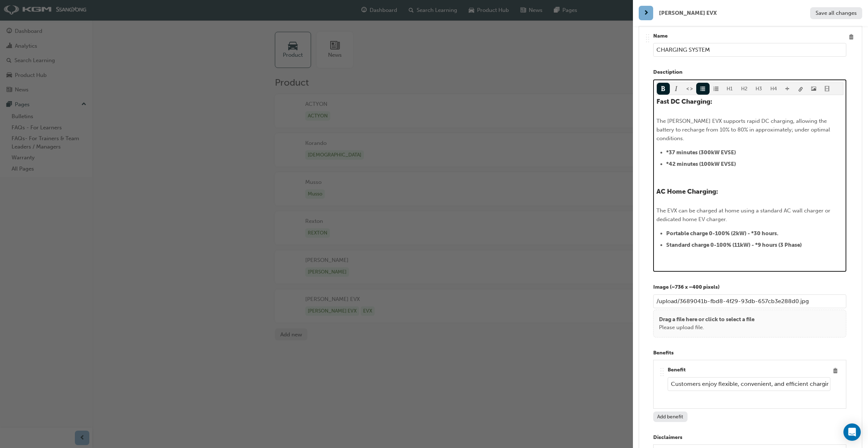 The image size is (868, 448). What do you see at coordinates (663, 88) in the screenshot?
I see `button: format_bold-icon` at bounding box center [663, 88].